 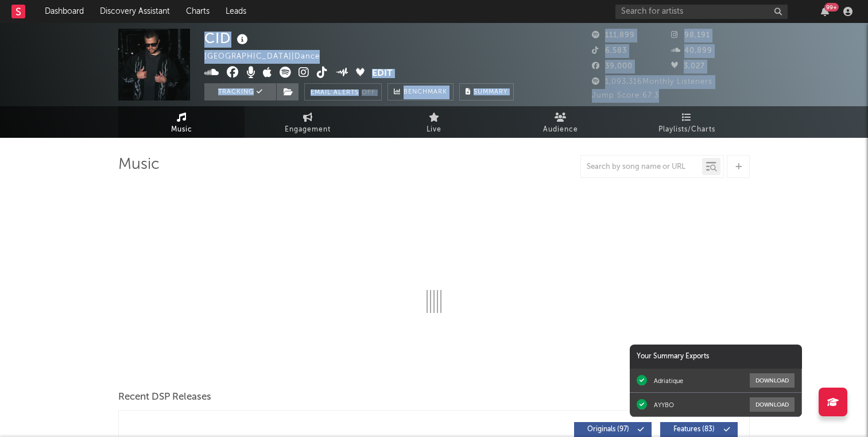 What do you see at coordinates (691, 35) in the screenshot?
I see `span: 98,191` at bounding box center [691, 35].